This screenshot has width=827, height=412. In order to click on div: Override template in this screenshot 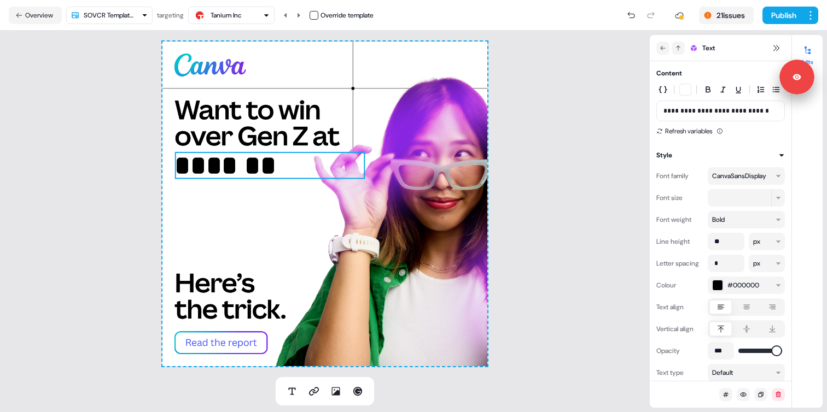, I will do `click(347, 15)`.